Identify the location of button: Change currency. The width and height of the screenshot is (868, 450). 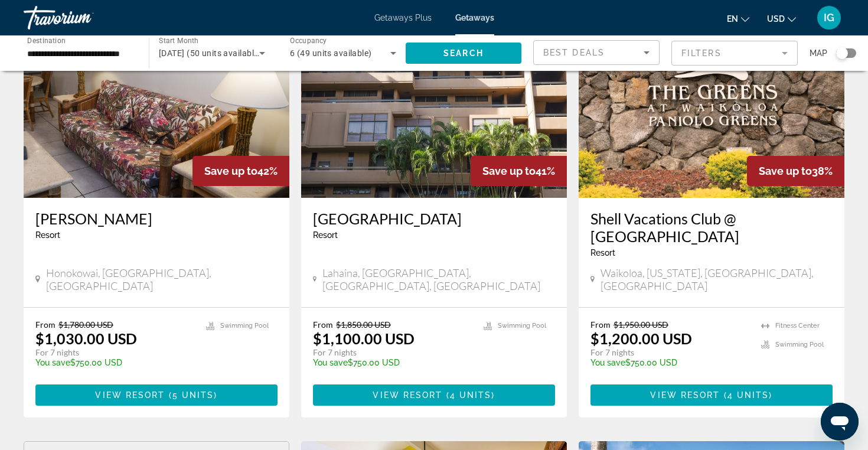
(782, 19).